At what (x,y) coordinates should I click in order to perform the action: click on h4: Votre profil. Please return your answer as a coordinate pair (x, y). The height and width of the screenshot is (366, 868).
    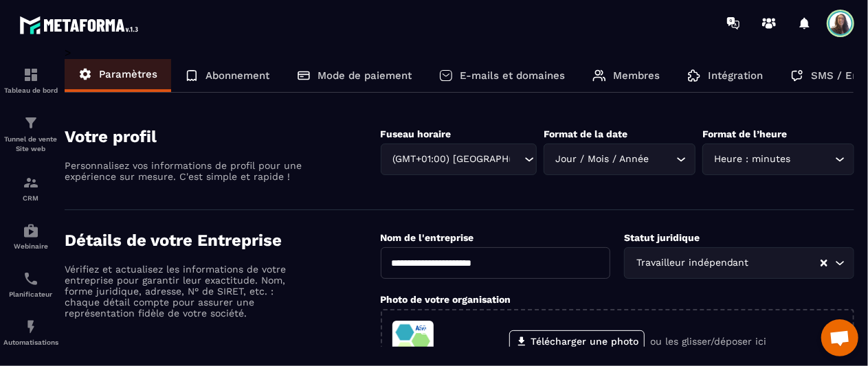
    Looking at the image, I should click on (222, 137).